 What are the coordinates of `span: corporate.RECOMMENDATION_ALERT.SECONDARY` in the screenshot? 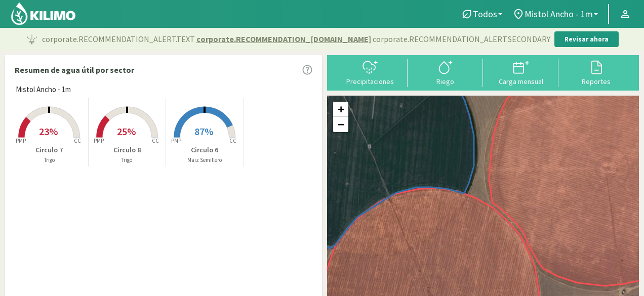 It's located at (461, 38).